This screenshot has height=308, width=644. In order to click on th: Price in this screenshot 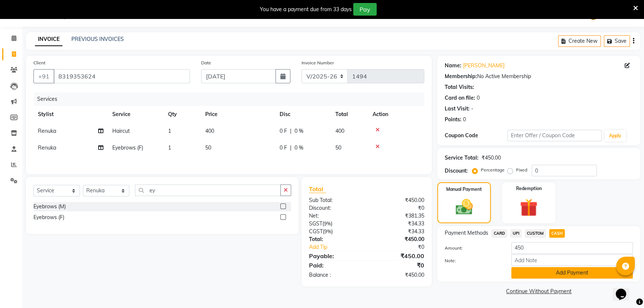, I will do `click(238, 114)`.